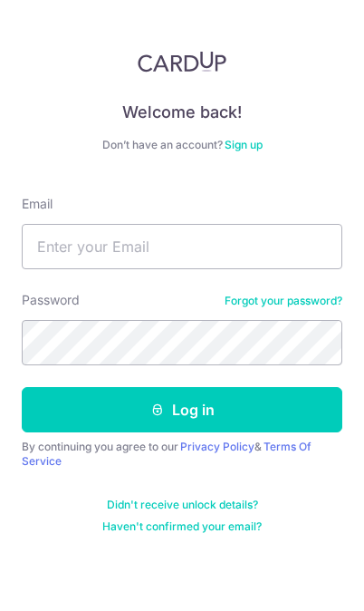  What do you see at coordinates (37, 204) in the screenshot?
I see `label: Email` at bounding box center [37, 204].